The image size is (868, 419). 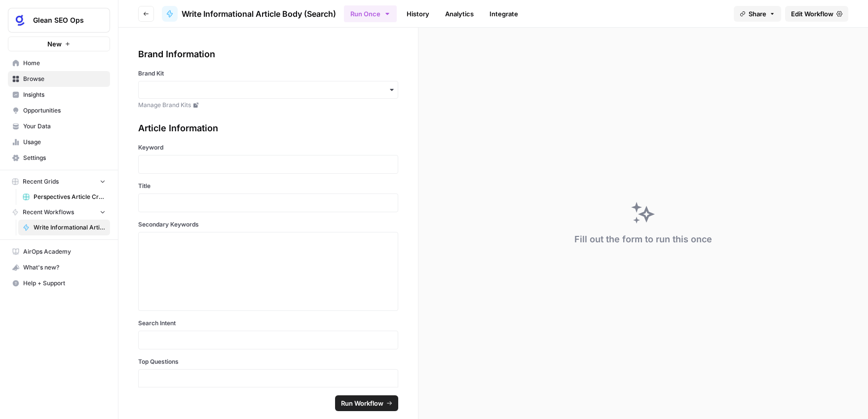 What do you see at coordinates (757, 14) in the screenshot?
I see `span: Share` at bounding box center [757, 14].